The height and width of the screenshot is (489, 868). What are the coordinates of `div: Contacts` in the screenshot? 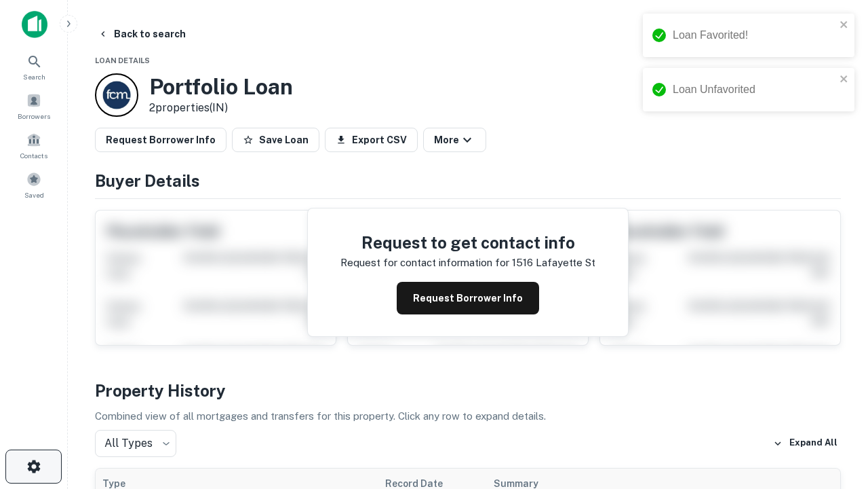 It's located at (34, 146).